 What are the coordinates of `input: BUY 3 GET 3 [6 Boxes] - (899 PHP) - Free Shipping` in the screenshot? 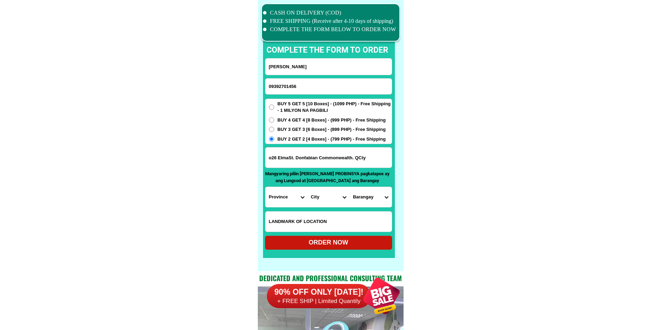 It's located at (271, 129).